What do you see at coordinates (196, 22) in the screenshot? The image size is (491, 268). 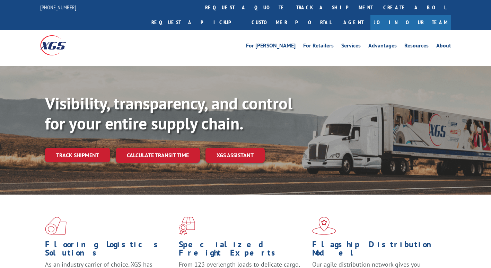 I see `a: Request a pickup` at bounding box center [196, 22].